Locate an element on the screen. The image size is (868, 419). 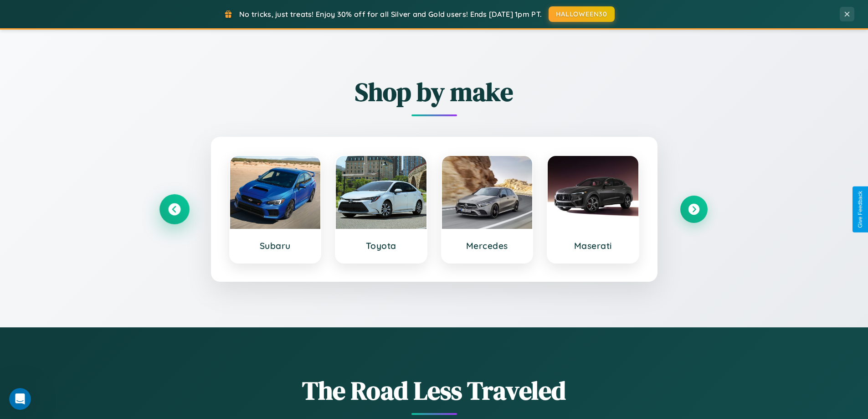
h3: Subaru is located at coordinates (275, 246).